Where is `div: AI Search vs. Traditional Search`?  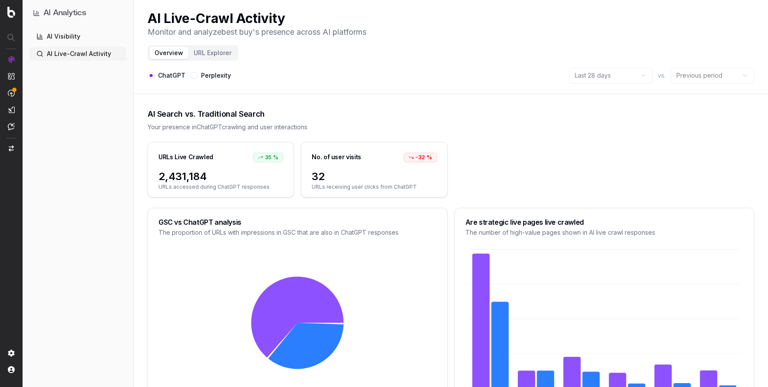
div: AI Search vs. Traditional Search is located at coordinates (451, 114).